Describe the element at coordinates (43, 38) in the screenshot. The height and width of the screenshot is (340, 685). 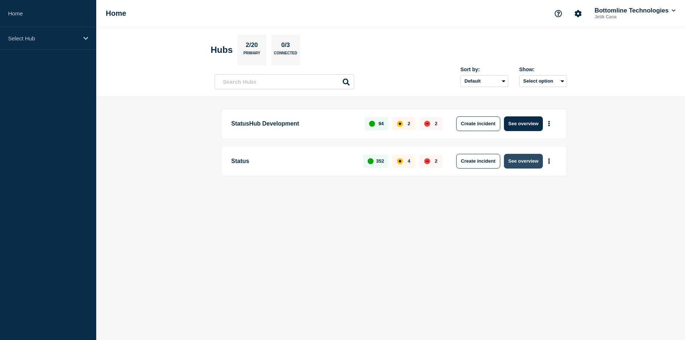
I see `p: Select Hub` at that location.